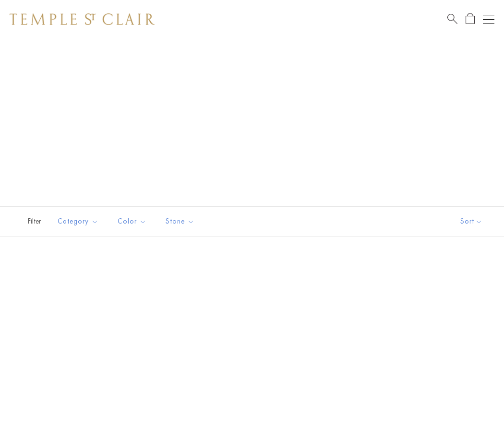 The height and width of the screenshot is (426, 504). Describe the element at coordinates (470, 19) in the screenshot. I see `a: Open Shopping Bag` at that location.